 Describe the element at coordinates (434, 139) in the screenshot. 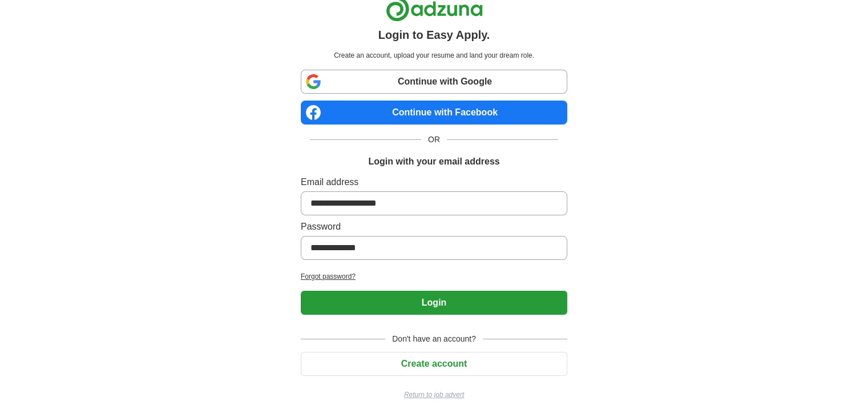

I see `span: OR` at that location.